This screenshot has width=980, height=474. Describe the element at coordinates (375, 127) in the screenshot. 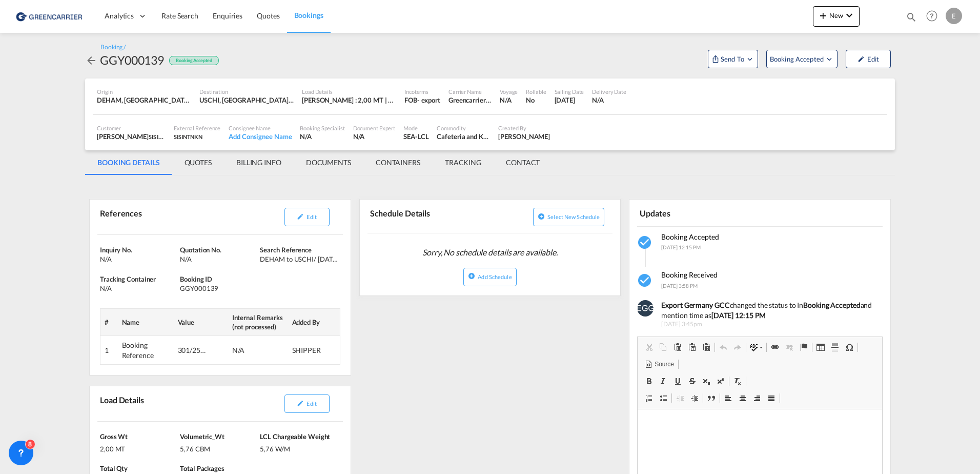

I see `div: Document Expert` at that location.